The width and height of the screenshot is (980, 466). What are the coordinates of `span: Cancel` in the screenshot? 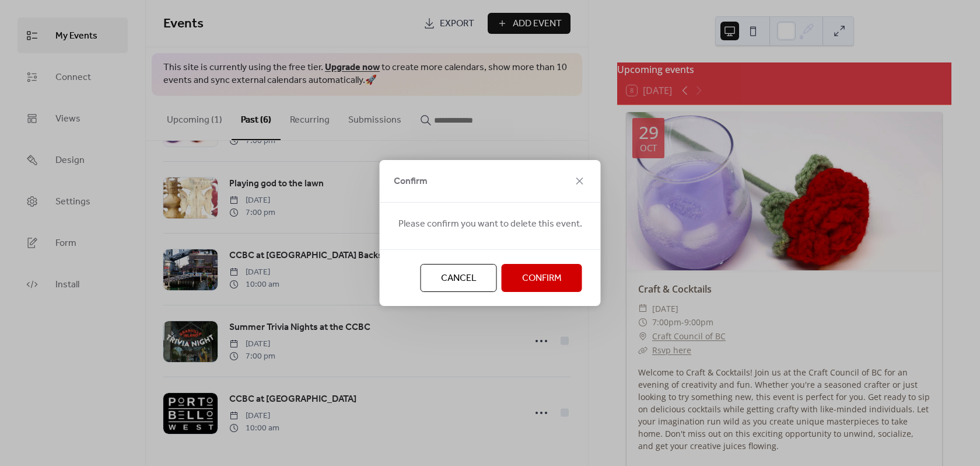 It's located at (459, 278).